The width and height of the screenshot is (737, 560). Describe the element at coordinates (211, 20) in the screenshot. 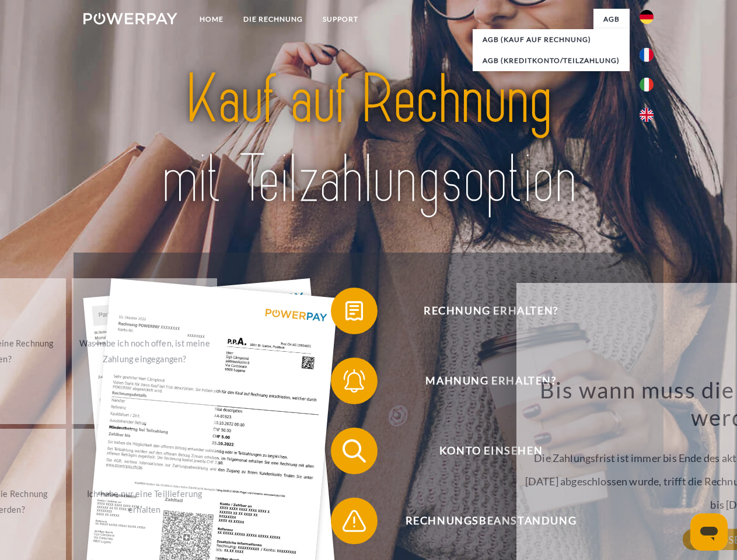

I see `a: Home` at that location.